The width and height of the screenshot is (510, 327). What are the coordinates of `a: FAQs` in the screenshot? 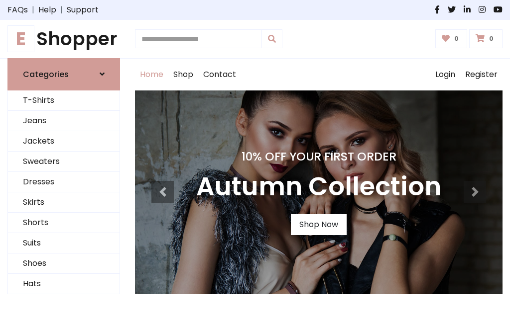 It's located at (17, 10).